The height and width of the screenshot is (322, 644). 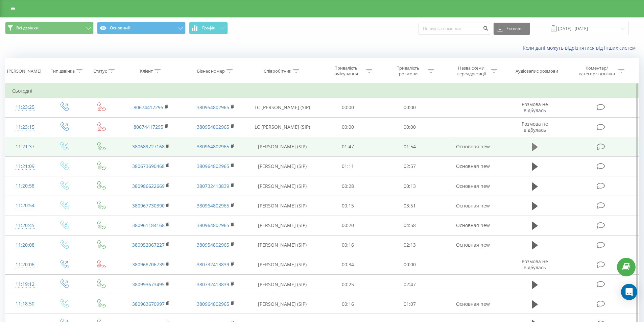 I want to click on a: 380961184168, so click(x=149, y=225).